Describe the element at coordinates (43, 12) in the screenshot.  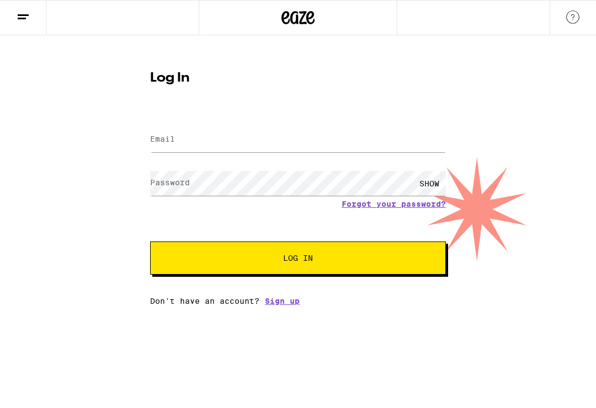
I see `span: Hi. Need any help?` at that location.